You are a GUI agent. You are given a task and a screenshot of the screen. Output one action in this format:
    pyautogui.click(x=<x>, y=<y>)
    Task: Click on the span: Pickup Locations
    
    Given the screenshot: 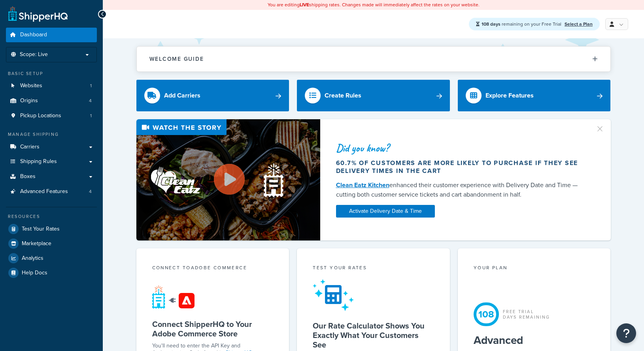 What is the action you would take?
    pyautogui.click(x=40, y=115)
    